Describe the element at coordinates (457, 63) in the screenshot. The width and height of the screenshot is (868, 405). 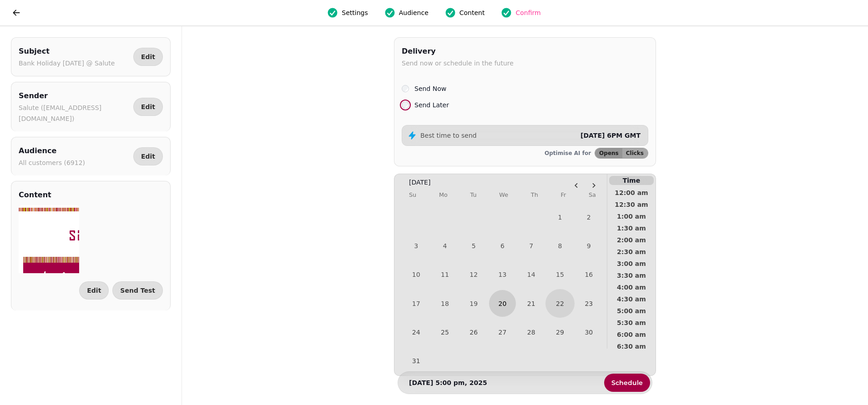
I see `p: Send now or schedule in the future` at that location.